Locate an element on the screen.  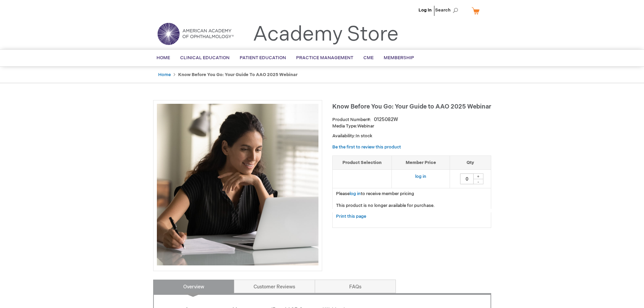
span: Patient Education is located at coordinates (263, 58).